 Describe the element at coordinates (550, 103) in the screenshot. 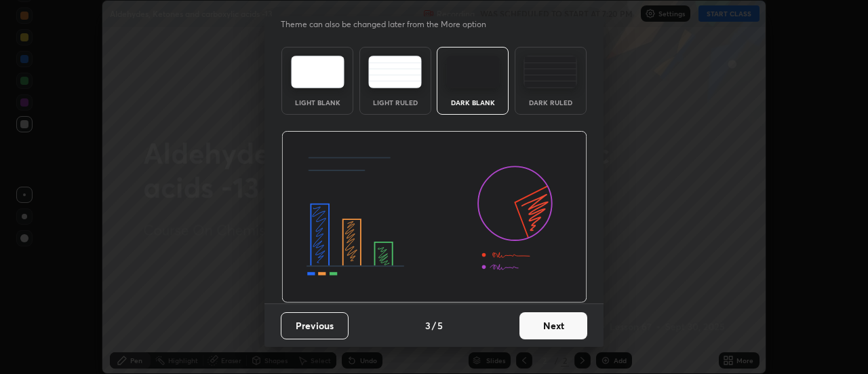

I see `div: Dark Ruled` at that location.